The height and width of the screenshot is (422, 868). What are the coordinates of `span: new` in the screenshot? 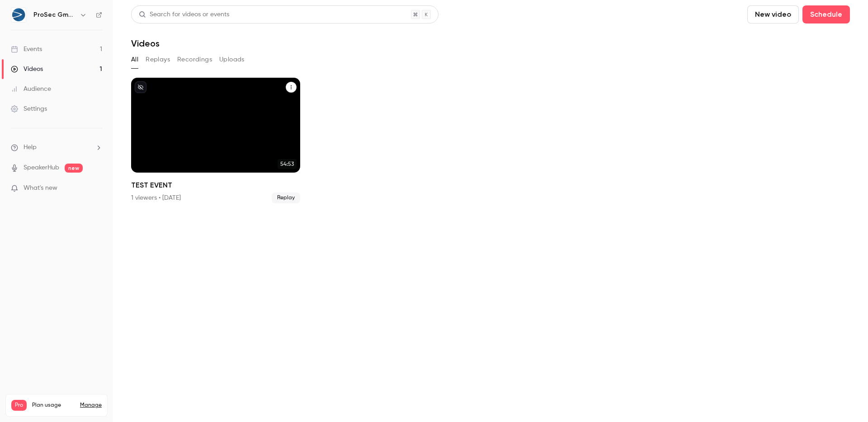 It's located at (74, 168).